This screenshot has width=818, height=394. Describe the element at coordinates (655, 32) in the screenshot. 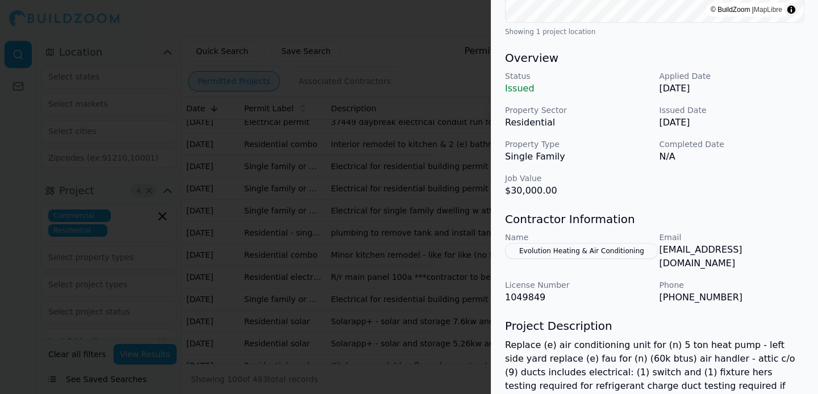

I see `div: Showing 1 project location` at that location.